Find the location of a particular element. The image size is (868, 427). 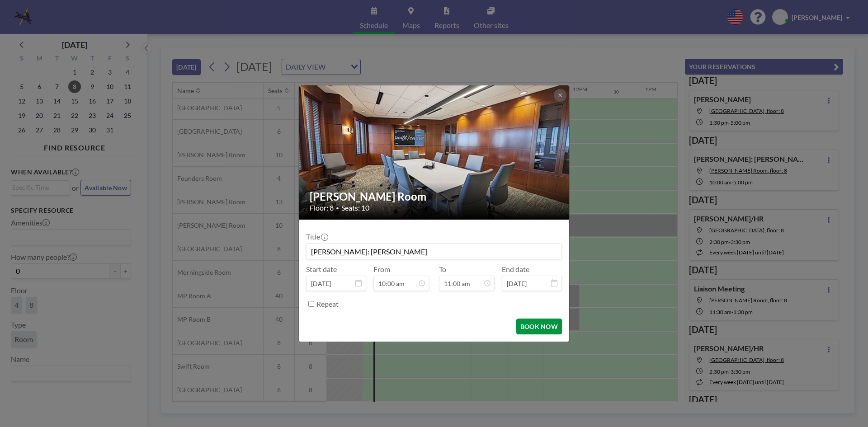

img: 537.jpg is located at coordinates (434, 152).